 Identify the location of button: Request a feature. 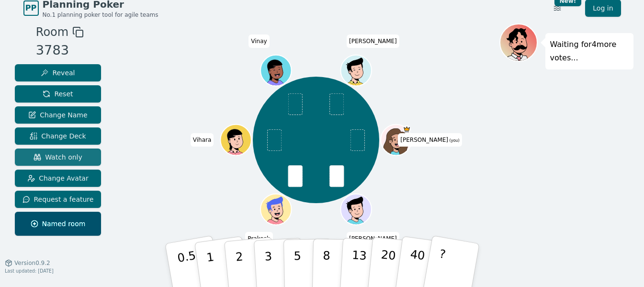
(58, 199).